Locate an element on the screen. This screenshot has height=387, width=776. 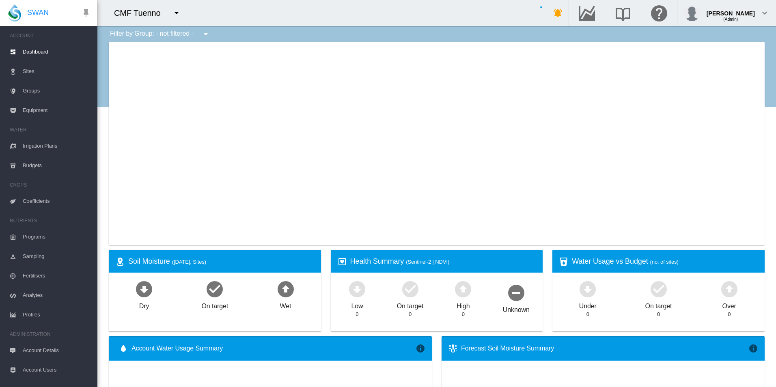
md-icon: icon-chevron-down is located at coordinates (765, 13).